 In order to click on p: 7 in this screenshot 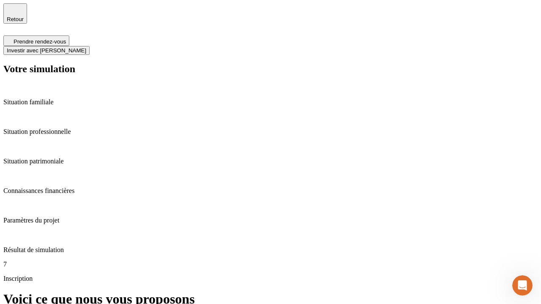, I will do `click(270, 265)`.